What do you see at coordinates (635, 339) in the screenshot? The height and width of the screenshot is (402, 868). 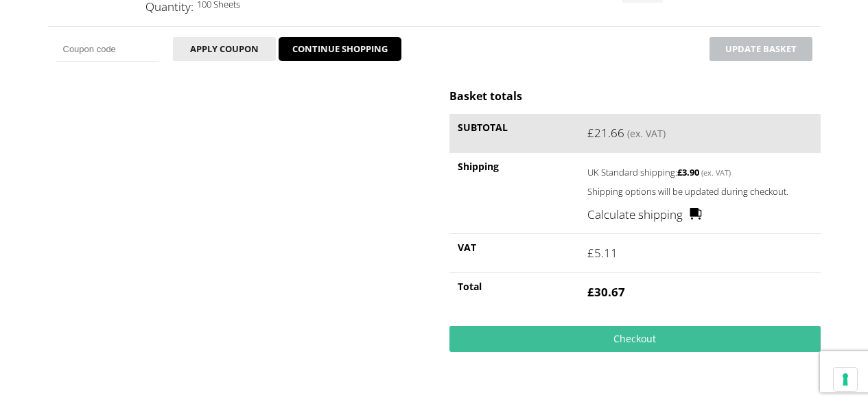 I see `a: Checkout` at bounding box center [635, 339].